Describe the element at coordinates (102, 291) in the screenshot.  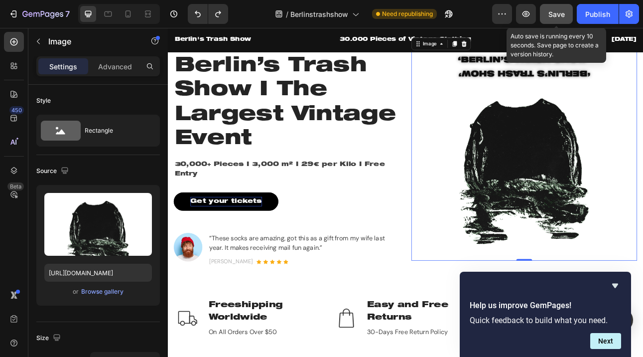
I see `div: Browse gallery` at that location.